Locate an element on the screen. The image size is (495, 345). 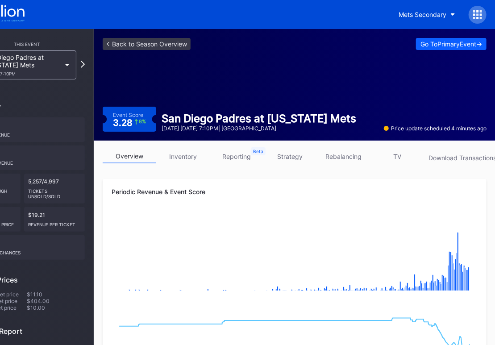
a: TV is located at coordinates (398, 156).